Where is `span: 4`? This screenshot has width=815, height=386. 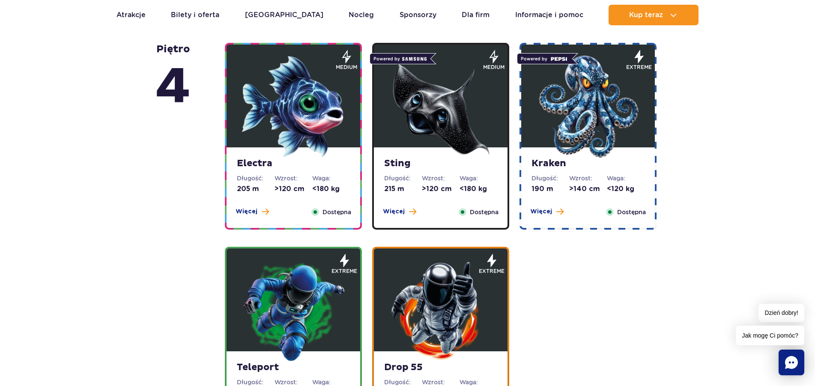
span: 4 is located at coordinates (173, 87).